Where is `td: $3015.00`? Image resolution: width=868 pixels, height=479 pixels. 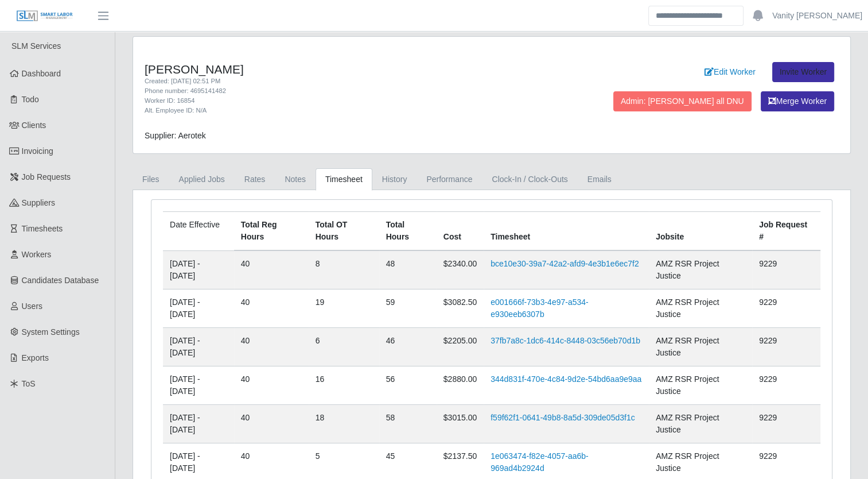
td: $3015.00 is located at coordinates (460, 424).